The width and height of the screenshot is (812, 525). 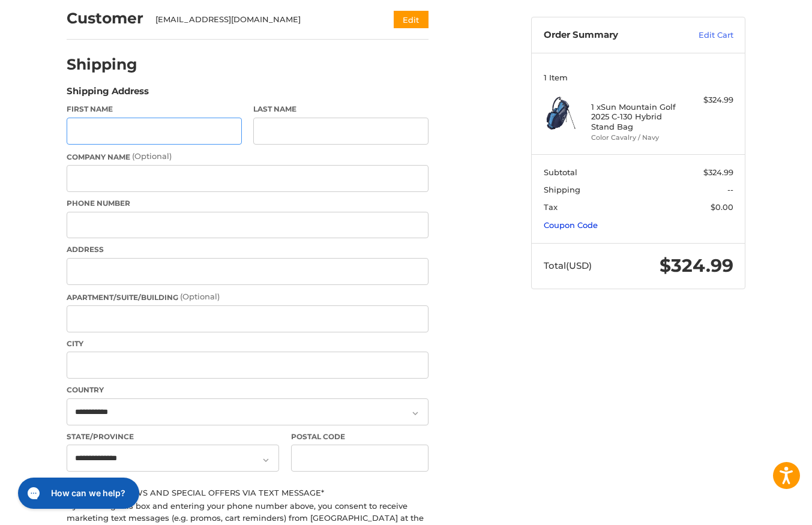 I want to click on button: Open gorgias live chat, so click(x=66, y=20).